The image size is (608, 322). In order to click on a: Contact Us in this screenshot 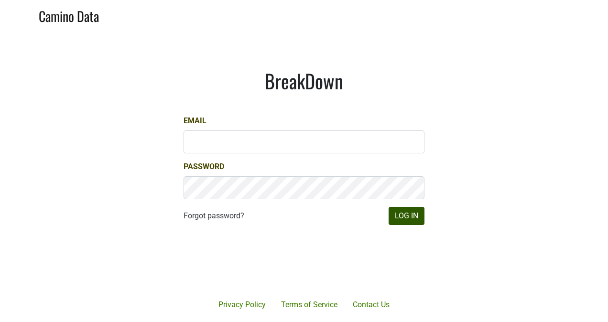, I will do `click(371, 305)`.